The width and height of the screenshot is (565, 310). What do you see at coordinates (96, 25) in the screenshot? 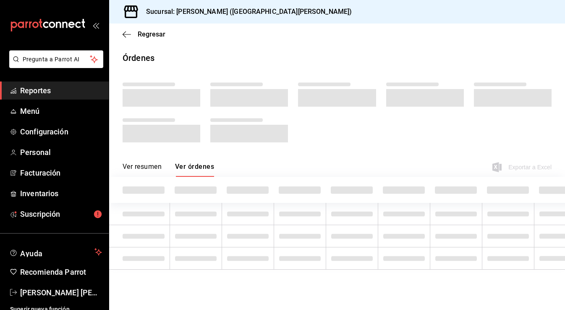
I see `button: open_drawer_menu` at bounding box center [96, 25].